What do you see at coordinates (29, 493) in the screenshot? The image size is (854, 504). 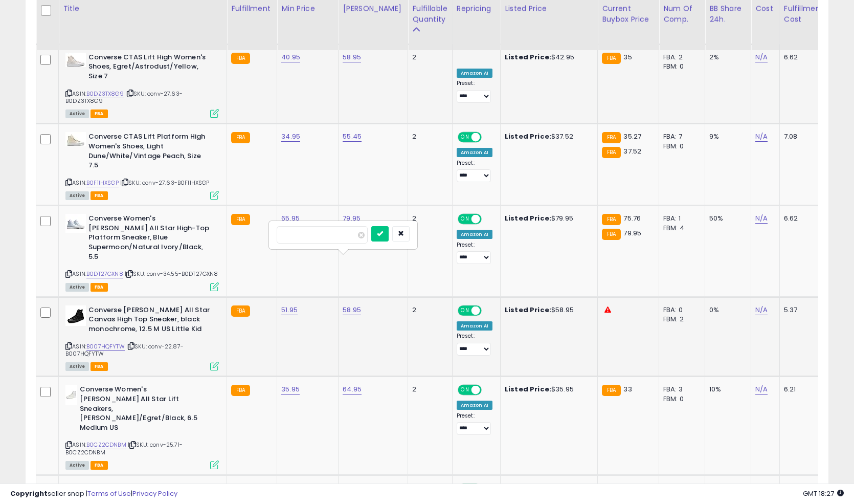 I see `strong: Copyright` at bounding box center [29, 493].